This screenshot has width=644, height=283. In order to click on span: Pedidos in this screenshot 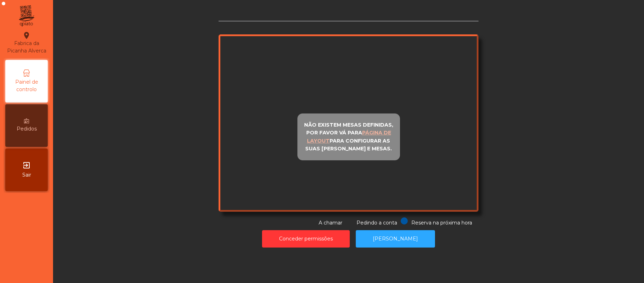, I will do `click(27, 128)`.